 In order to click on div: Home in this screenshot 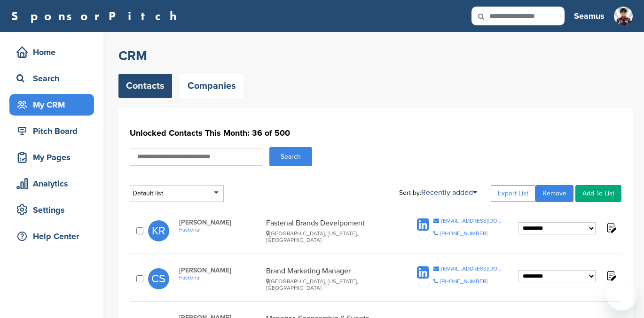, I will do `click(54, 52)`.